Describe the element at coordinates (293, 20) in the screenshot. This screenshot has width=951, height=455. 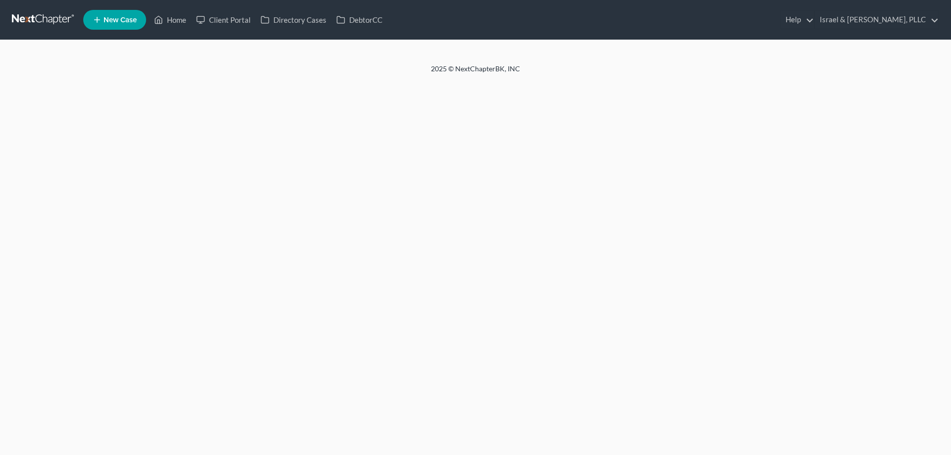
I see `a: Directory Cases` at that location.